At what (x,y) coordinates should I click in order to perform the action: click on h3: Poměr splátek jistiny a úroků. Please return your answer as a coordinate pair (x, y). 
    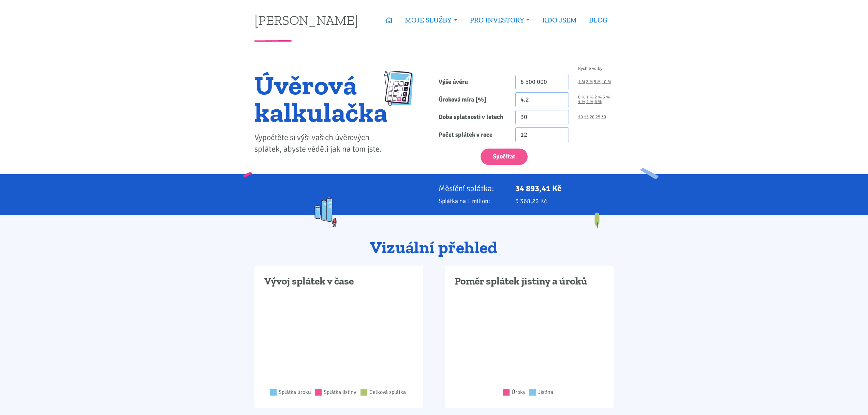
    Looking at the image, I should click on (529, 281).